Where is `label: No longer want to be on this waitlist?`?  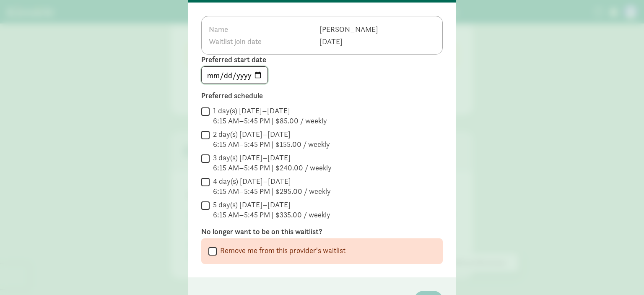
label: No longer want to be on this waitlist? is located at coordinates (322, 232).